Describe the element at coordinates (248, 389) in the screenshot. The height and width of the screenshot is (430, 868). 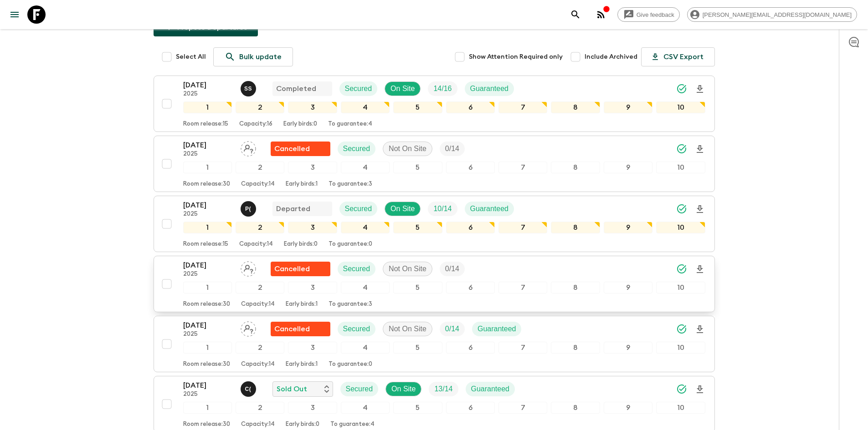
I see `p: C (` at that location.